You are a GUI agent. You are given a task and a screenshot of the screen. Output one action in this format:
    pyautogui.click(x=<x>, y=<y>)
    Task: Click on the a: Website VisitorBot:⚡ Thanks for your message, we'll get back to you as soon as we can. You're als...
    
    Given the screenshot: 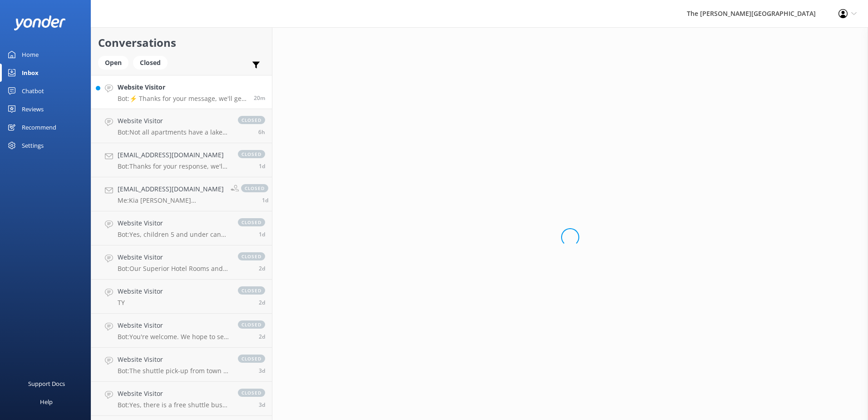 What is the action you would take?
    pyautogui.click(x=181, y=92)
    